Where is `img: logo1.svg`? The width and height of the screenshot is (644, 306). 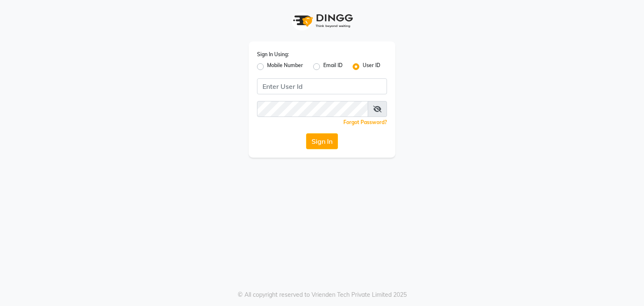
img: logo1.svg is located at coordinates (322, 20).